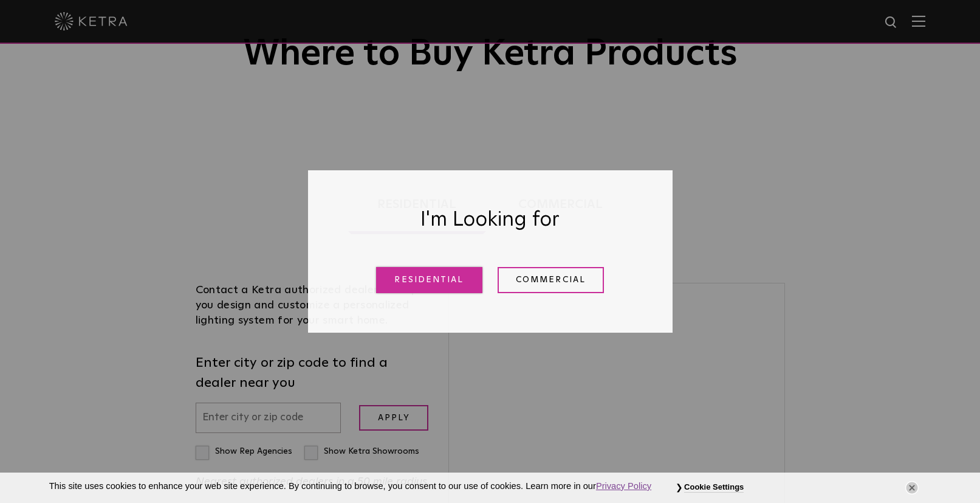 The image size is (980, 503). What do you see at coordinates (714, 487) in the screenshot?
I see `button: Cookie Settings` at bounding box center [714, 487].